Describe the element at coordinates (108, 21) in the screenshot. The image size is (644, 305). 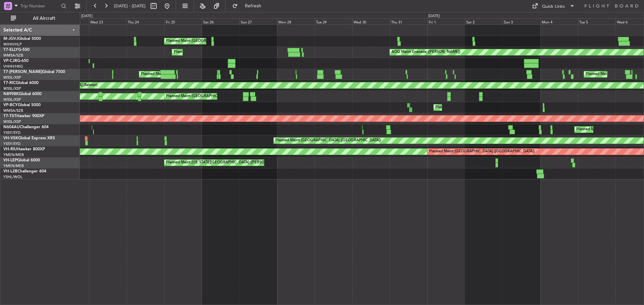
I see `div: Wed 23` at that location.